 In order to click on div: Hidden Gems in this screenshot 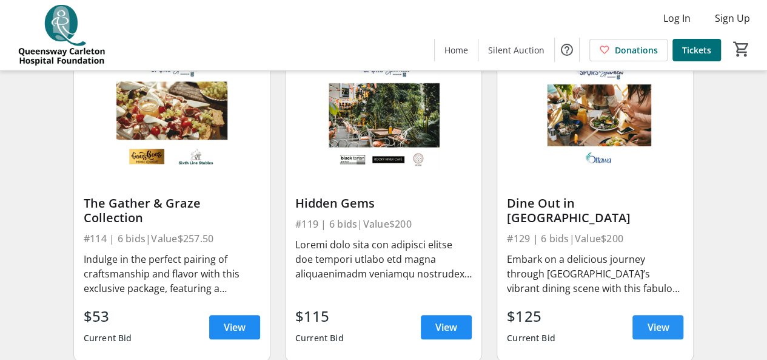, I will do `click(383, 203)`.